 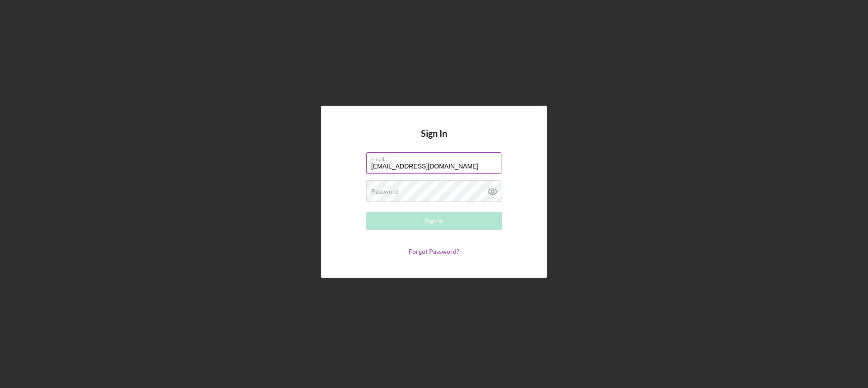 What do you see at coordinates (434, 221) in the screenshot?
I see `div: Sign In` at bounding box center [434, 221].